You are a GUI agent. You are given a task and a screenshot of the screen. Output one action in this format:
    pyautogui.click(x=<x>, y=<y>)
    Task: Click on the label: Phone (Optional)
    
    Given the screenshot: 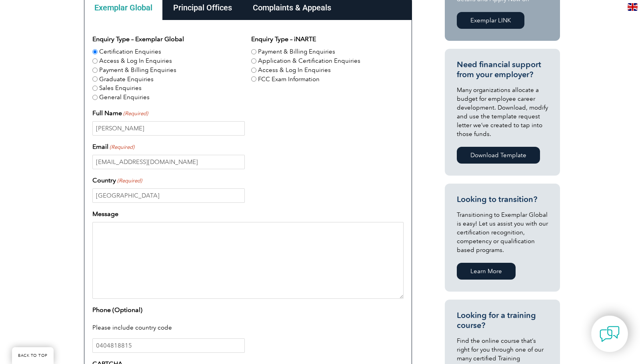 What is the action you would take?
    pyautogui.click(x=117, y=310)
    